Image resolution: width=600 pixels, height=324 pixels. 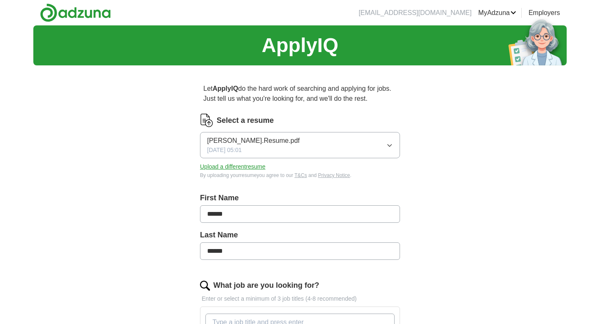 What do you see at coordinates (300, 198) in the screenshot?
I see `label: First Name` at bounding box center [300, 198].